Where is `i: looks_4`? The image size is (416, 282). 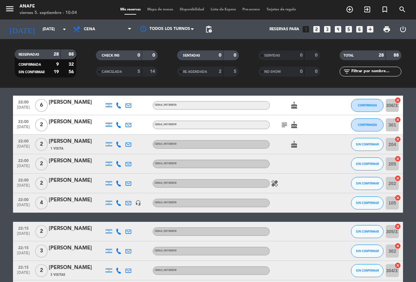 i: looks_4 is located at coordinates (338, 29).